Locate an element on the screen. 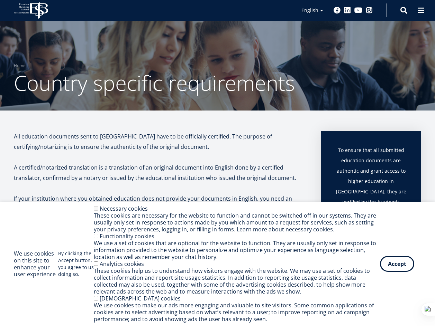 This screenshot has height=326, width=435. p: A certified/notarized translation is a translation of an original document into English done by a... is located at coordinates (160, 173).